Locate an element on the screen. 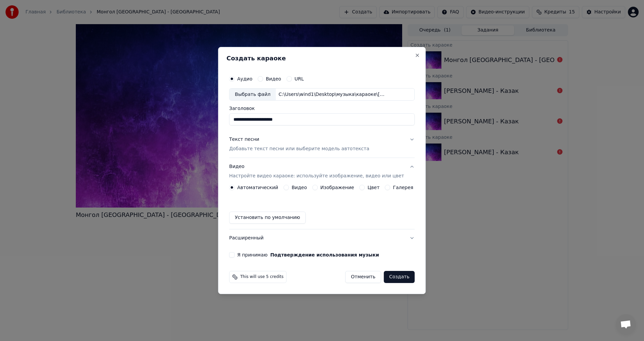  label: Аудио is located at coordinates (244, 79).